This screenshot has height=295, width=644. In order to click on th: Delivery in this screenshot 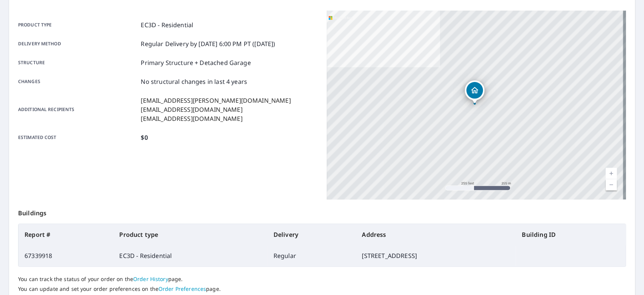, I will do `click(311, 234)`.